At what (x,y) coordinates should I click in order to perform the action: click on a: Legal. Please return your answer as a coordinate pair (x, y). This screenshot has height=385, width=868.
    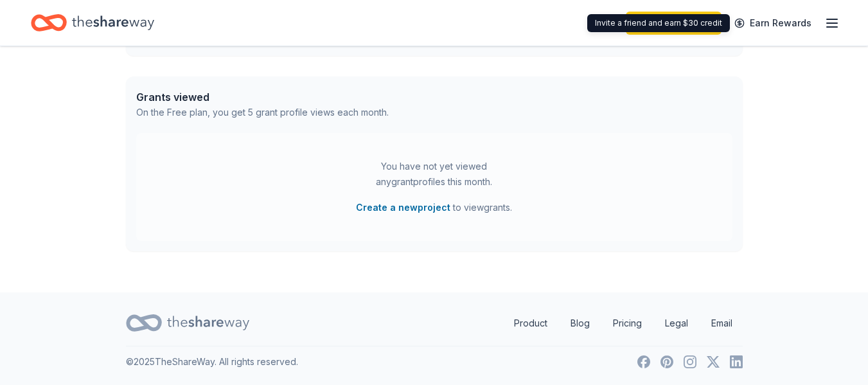
    Looking at the image, I should click on (676, 324).